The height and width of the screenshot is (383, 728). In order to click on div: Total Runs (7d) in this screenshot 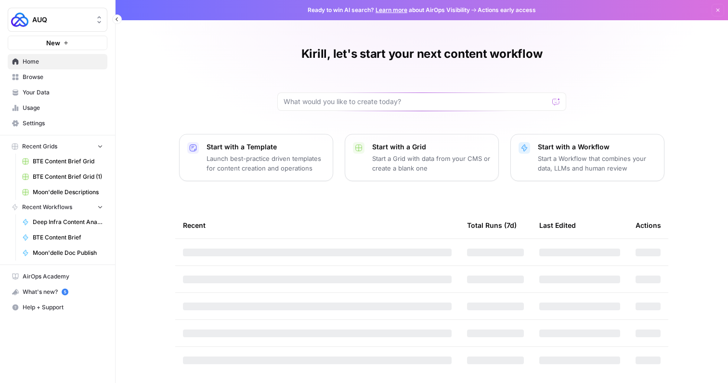, I will do `click(492, 225)`.